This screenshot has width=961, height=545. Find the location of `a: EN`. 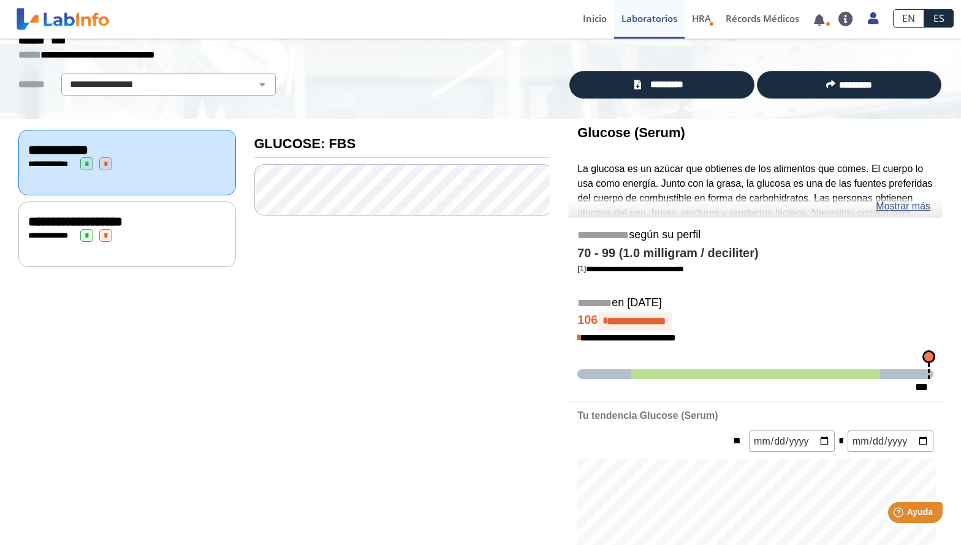

a: EN is located at coordinates (908, 18).